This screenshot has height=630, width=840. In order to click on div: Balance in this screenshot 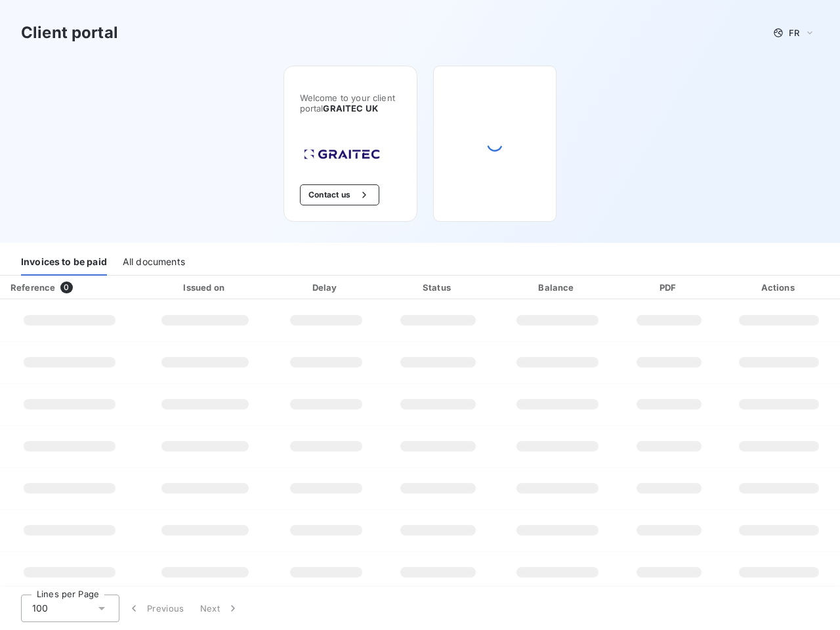, I will do `click(558, 287)`.